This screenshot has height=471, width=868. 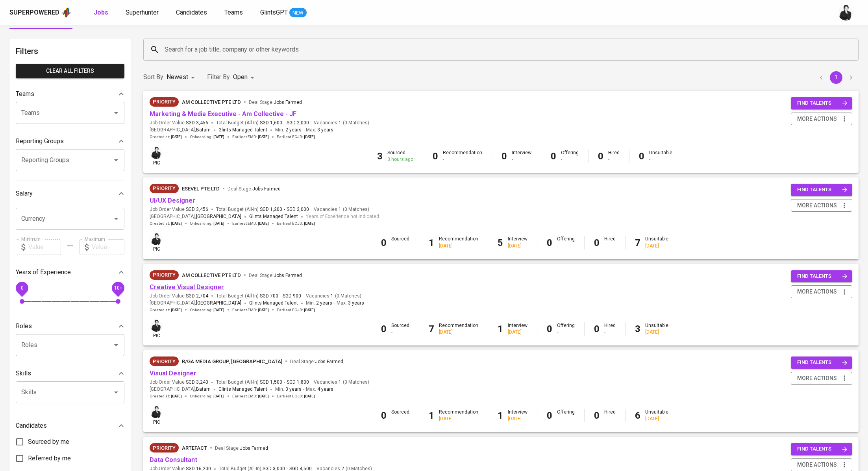 What do you see at coordinates (817, 292) in the screenshot?
I see `span: more actions` at bounding box center [817, 292].